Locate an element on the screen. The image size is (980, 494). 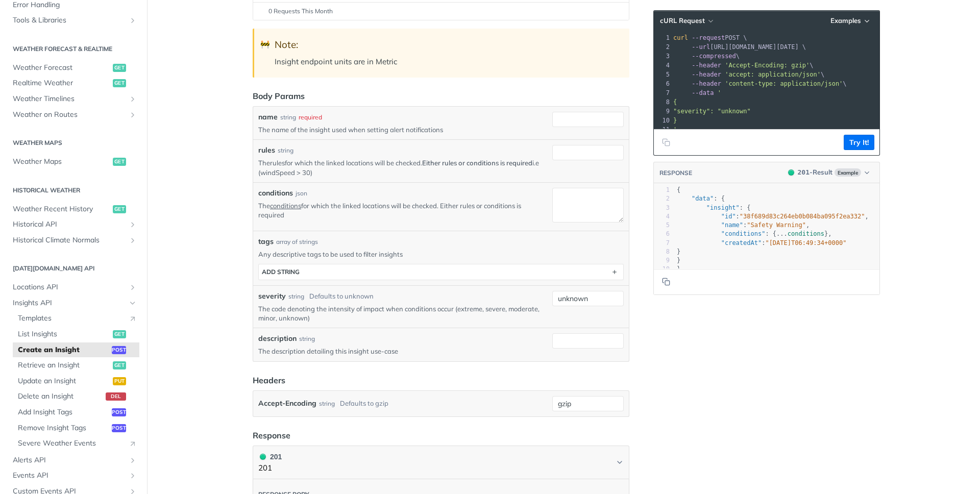
button: ADD string is located at coordinates (441, 272).